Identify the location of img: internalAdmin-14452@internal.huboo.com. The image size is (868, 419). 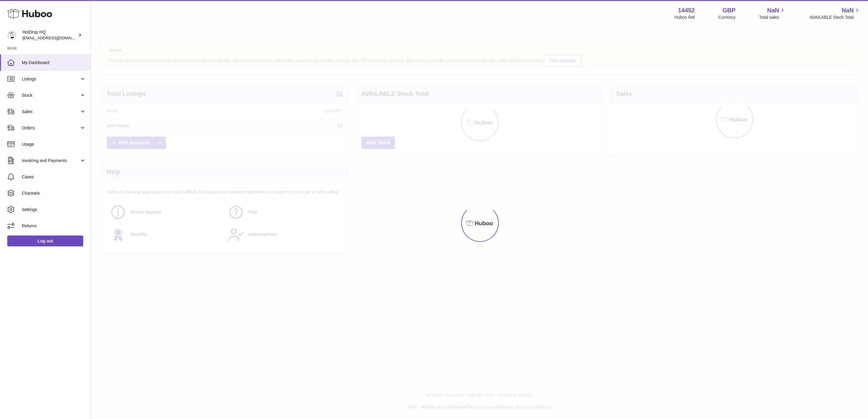
(12, 35).